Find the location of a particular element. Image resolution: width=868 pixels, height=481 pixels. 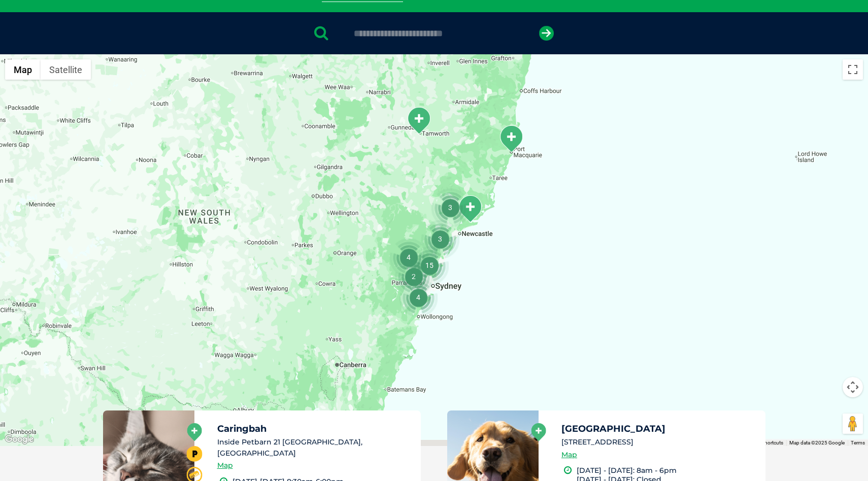

button: Show street map is located at coordinates (23, 70).